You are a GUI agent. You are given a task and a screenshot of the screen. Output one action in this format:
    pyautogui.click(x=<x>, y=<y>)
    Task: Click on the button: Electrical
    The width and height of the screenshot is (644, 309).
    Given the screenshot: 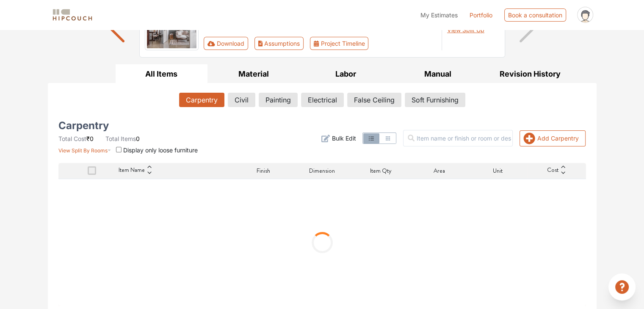 What is the action you would take?
    pyautogui.click(x=322, y=100)
    